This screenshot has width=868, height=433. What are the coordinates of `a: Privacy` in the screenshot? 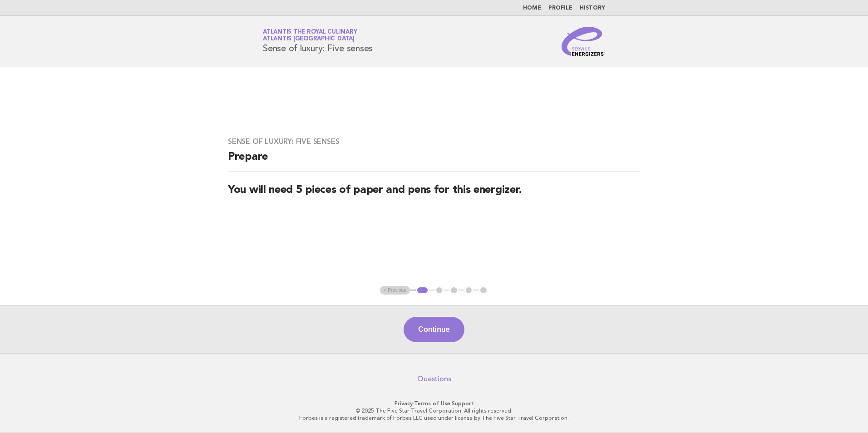 It's located at (403, 403).